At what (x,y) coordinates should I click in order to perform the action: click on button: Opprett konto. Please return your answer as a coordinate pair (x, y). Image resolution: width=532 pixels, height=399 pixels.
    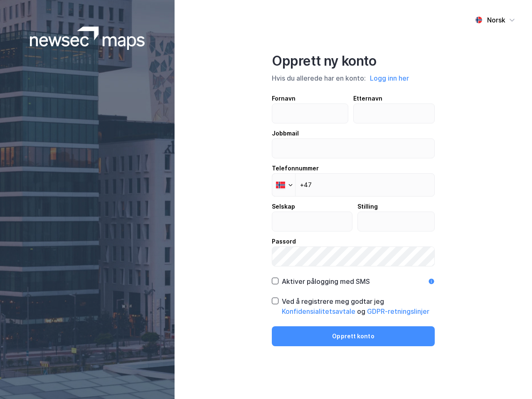
    Looking at the image, I should click on (354, 336).